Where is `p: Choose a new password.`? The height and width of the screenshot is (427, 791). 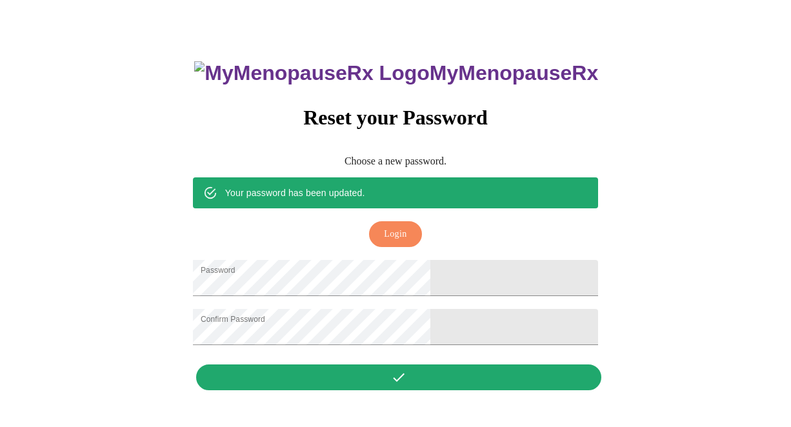
p: Choose a new password. is located at coordinates (396, 161).